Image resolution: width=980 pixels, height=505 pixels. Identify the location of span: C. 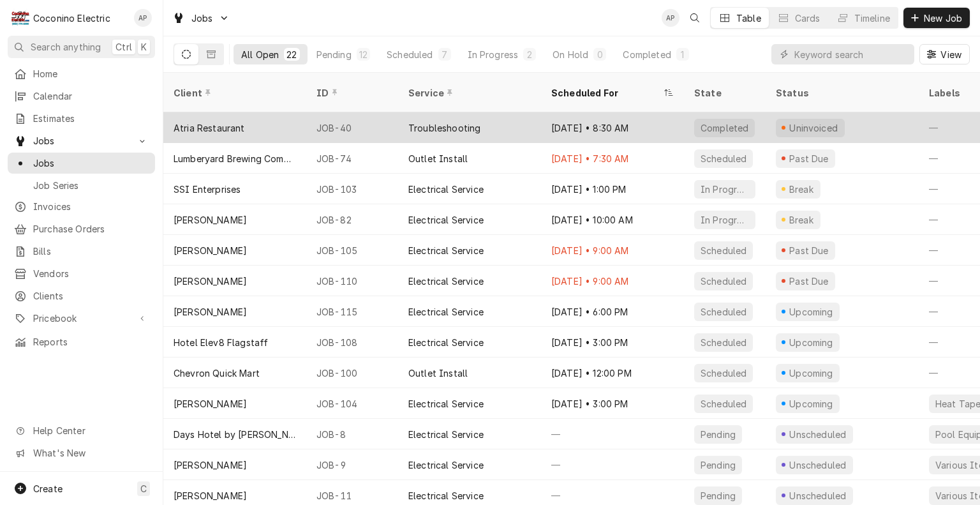
(144, 488).